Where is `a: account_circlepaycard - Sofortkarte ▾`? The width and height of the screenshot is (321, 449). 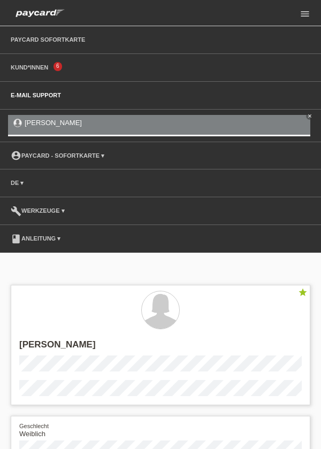
a: account_circlepaycard - Sofortkarte ▾ is located at coordinates (57, 155).